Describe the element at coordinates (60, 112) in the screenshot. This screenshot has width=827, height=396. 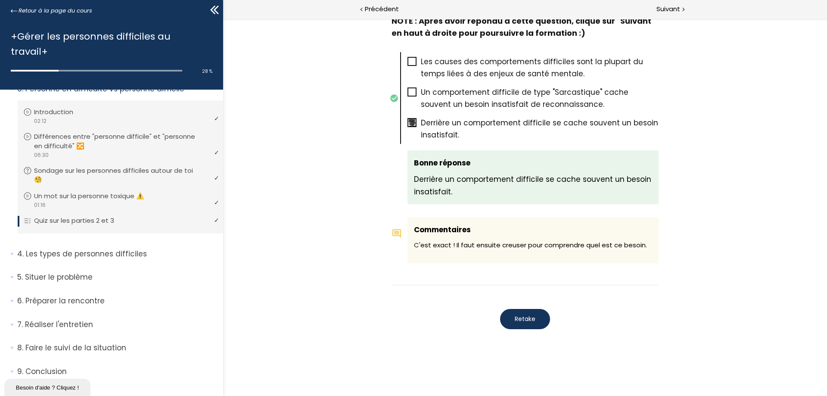
I see `p: Introduction` at that location.